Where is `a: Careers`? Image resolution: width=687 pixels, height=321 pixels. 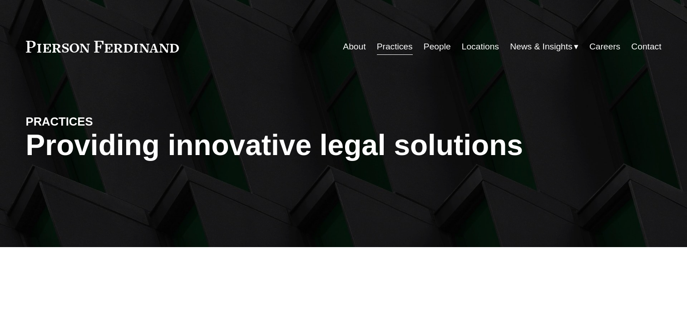
a: Careers is located at coordinates (605, 47).